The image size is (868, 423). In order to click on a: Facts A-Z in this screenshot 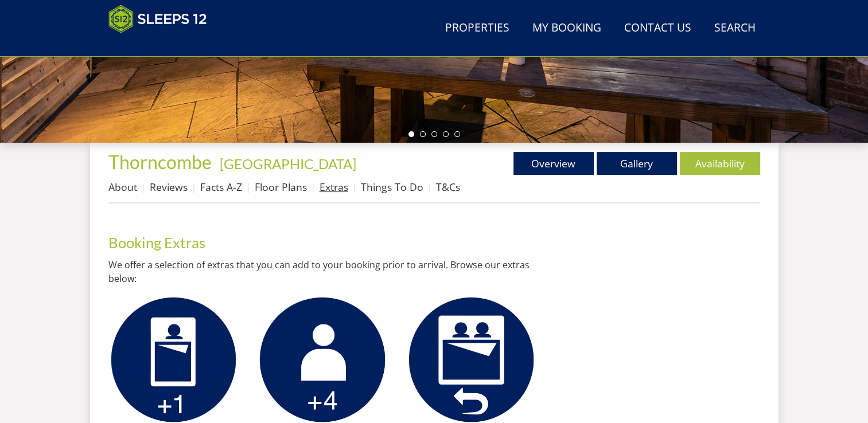, I will do `click(221, 187)`.